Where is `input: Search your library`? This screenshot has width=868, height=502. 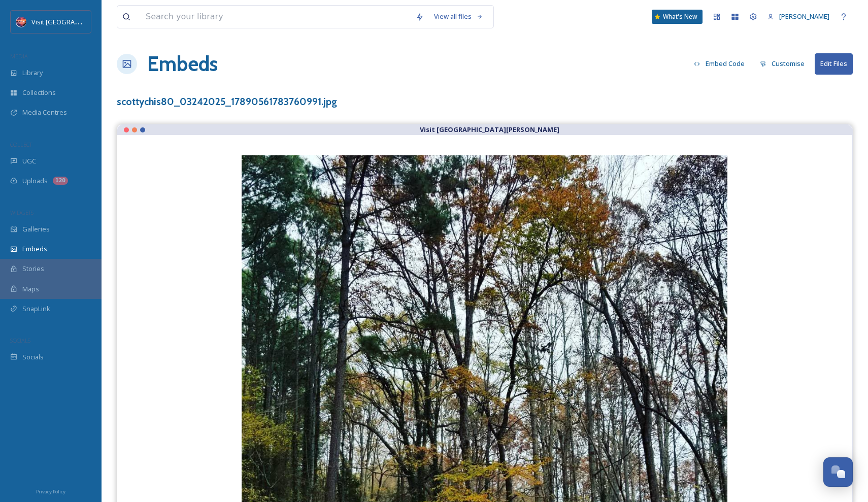
input: Search your library is located at coordinates (275, 17).